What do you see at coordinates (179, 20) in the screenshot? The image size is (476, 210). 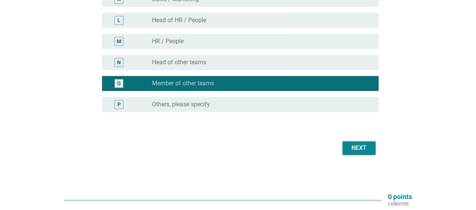 I see `label: Head of HR / People` at bounding box center [179, 20].